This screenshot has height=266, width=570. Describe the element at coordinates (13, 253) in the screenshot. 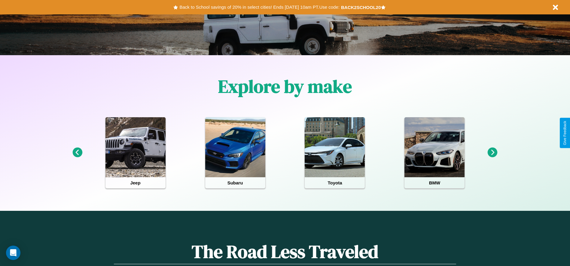

I see `div: Open Intercom Messenger` at that location.